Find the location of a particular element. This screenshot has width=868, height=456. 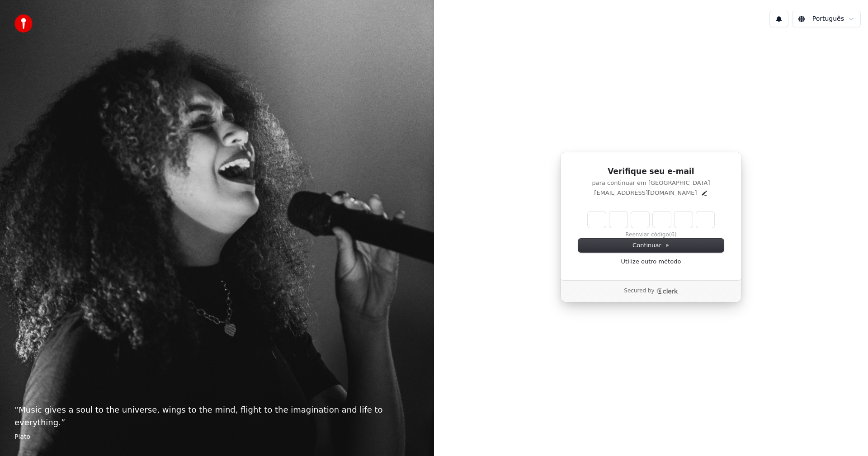

input: Enter verification code is located at coordinates (651, 219).